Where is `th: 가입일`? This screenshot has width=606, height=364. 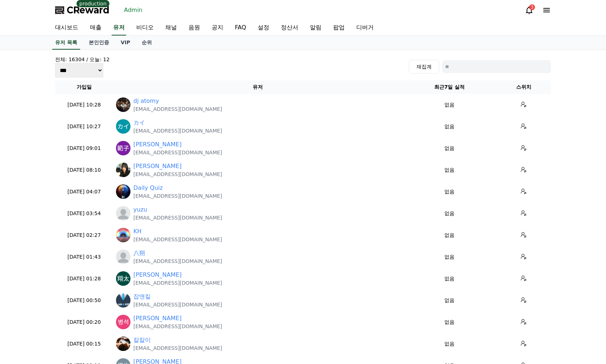
th: 가입일 is located at coordinates (84, 87).